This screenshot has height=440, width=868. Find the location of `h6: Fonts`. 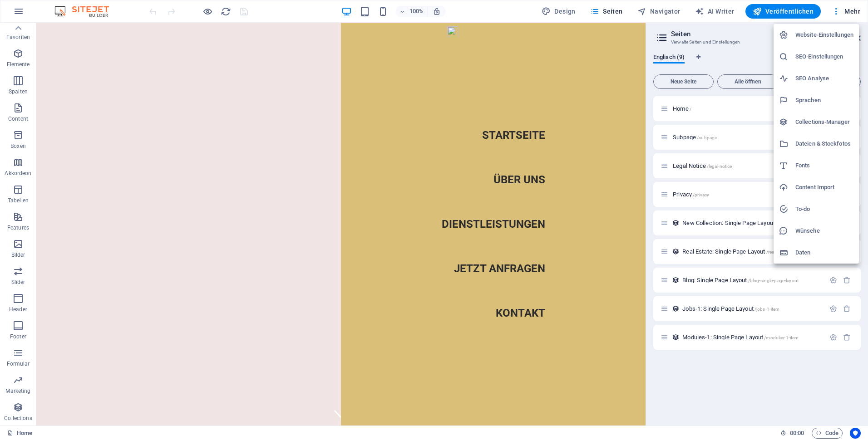

h6: Fonts is located at coordinates (825, 165).